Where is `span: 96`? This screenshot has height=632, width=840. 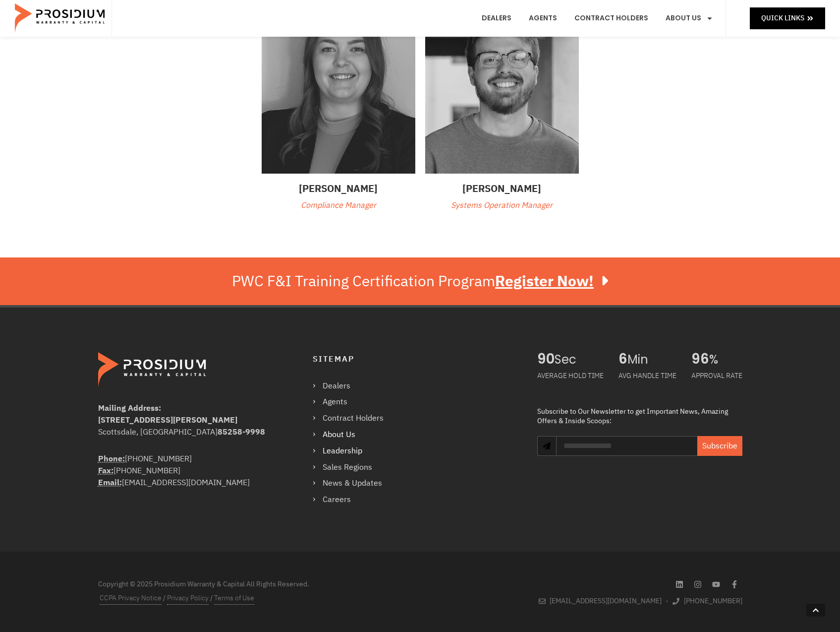 span: 96 is located at coordinates (701, 360).